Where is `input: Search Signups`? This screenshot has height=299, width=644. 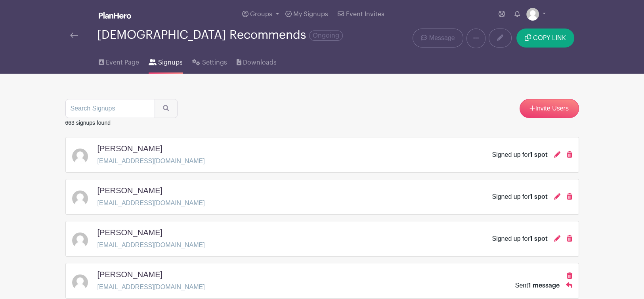 input: Search Signups is located at coordinates (110, 108).